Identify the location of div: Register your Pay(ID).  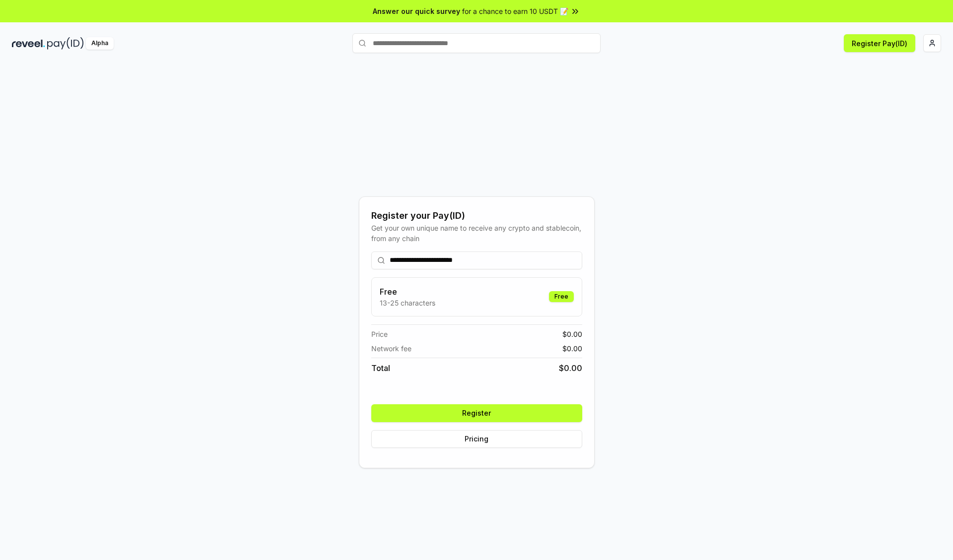
(476, 216).